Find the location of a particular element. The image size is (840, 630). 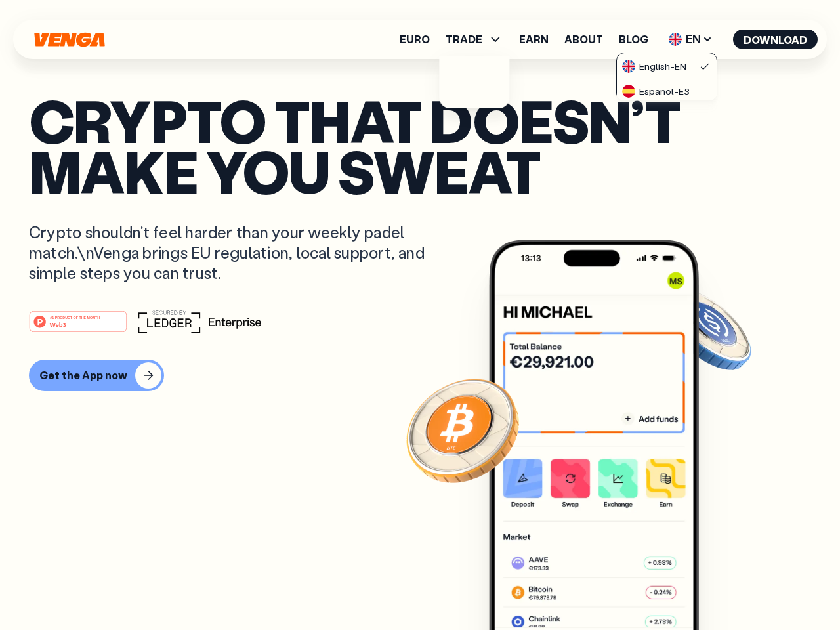

img: USDC coin is located at coordinates (707, 329).